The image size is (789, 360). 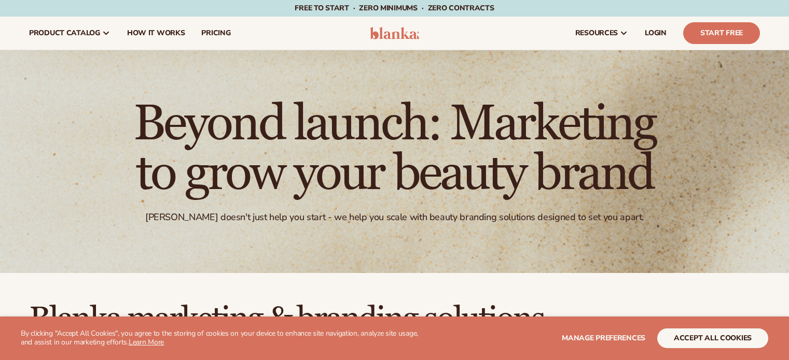 What do you see at coordinates (596, 33) in the screenshot?
I see `span: resources` at bounding box center [596, 33].